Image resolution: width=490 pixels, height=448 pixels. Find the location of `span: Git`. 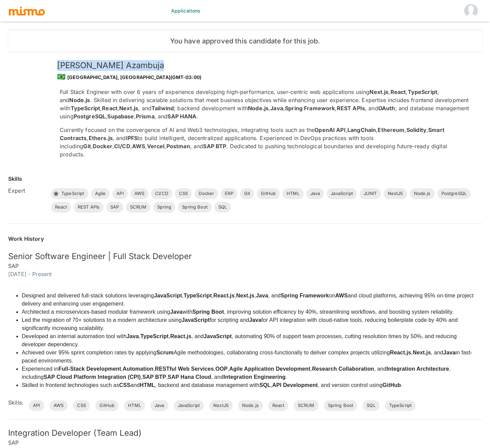

span: Git is located at coordinates (247, 194).